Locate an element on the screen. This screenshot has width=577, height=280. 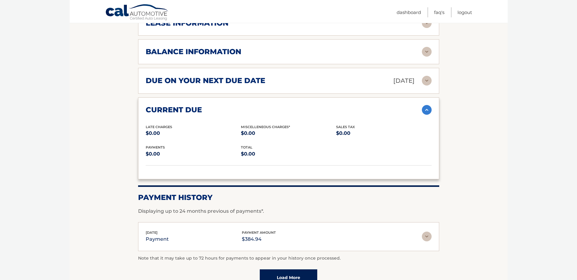
span: payments is located at coordinates (155, 147).